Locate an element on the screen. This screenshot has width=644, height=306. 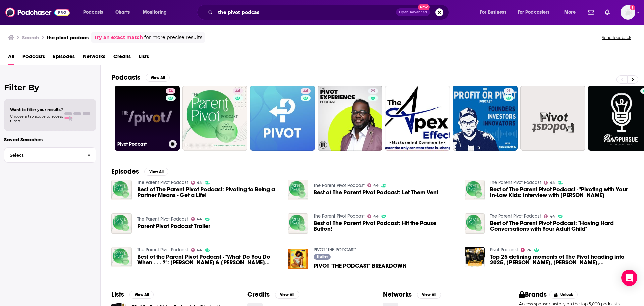
a: Best of The Parent Pivot Podcast - "Pivoting with Your In-Law Kids: Interview with Ashleigh Cummings is located at coordinates (474, 190).